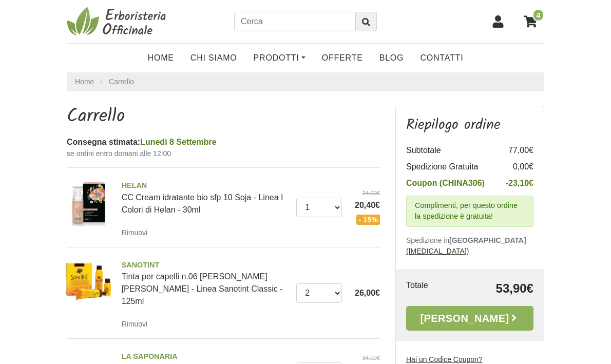  What do you see at coordinates (206, 357) in the screenshot?
I see `span: LA SAPONARIA` at bounding box center [206, 357].